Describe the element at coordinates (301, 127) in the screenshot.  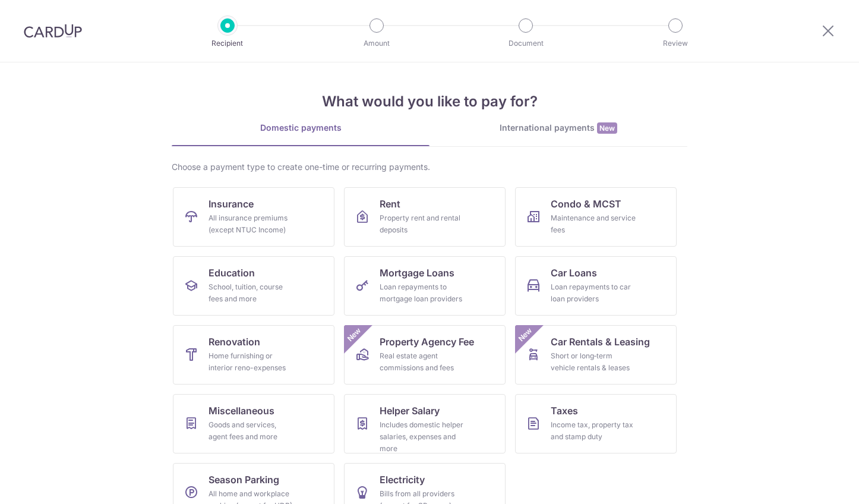
I see `div: Domestic payments` at that location.